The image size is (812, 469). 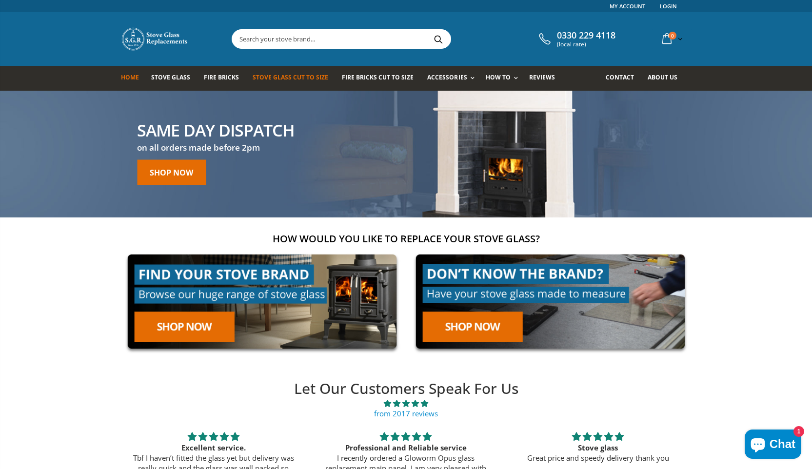 What do you see at coordinates (576, 39) in the screenshot?
I see `a: 0330 229 4118 (local rate)` at bounding box center [576, 39].